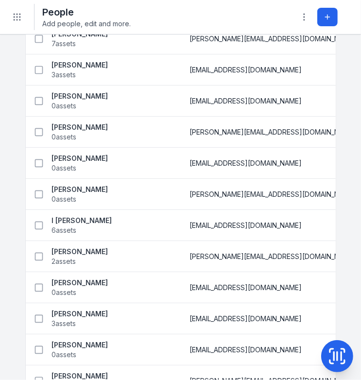  I want to click on h2: People, so click(86, 12).